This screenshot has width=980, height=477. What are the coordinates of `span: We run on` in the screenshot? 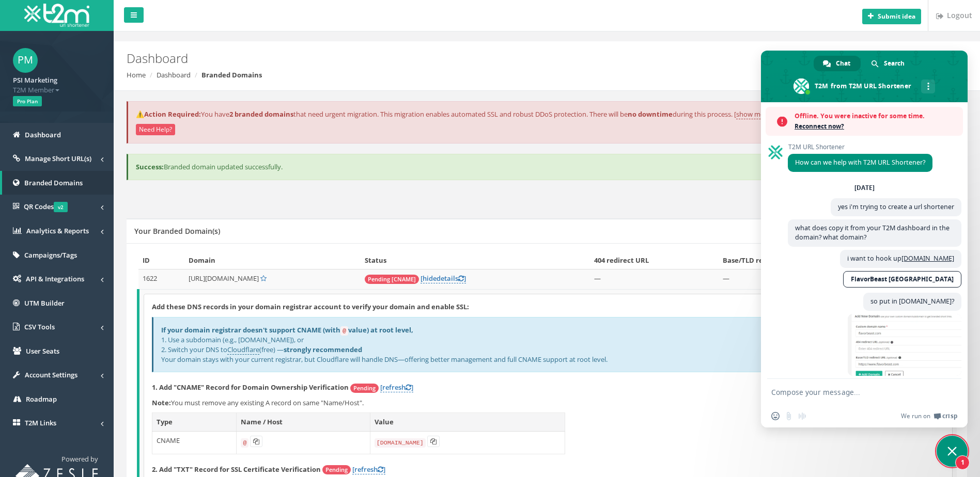 It's located at (915, 416).